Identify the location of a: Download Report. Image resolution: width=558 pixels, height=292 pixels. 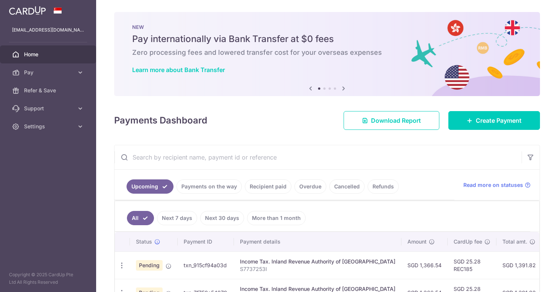
(391, 121).